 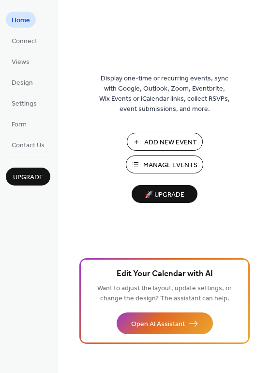 I want to click on button: Add New Event, so click(x=165, y=141).